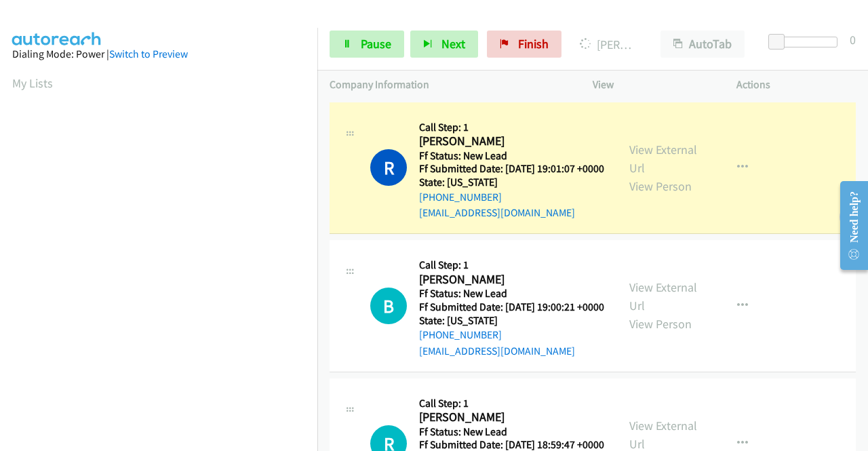 The image size is (868, 451). What do you see at coordinates (653, 85) in the screenshot?
I see `p: View` at bounding box center [653, 85].